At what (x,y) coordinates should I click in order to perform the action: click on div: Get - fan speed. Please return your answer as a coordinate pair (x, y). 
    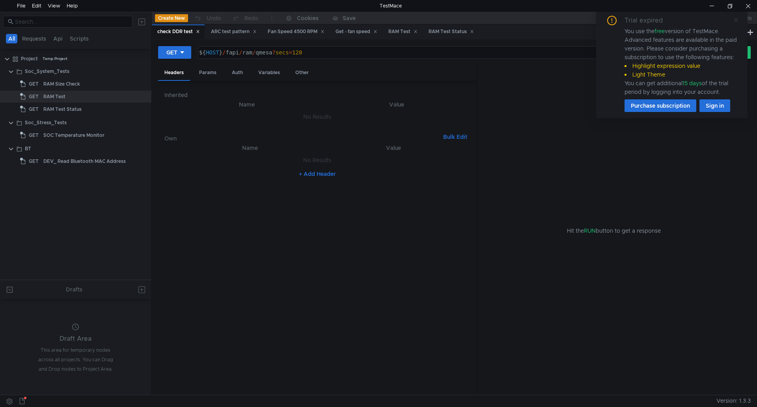
    Looking at the image, I should click on (356, 32).